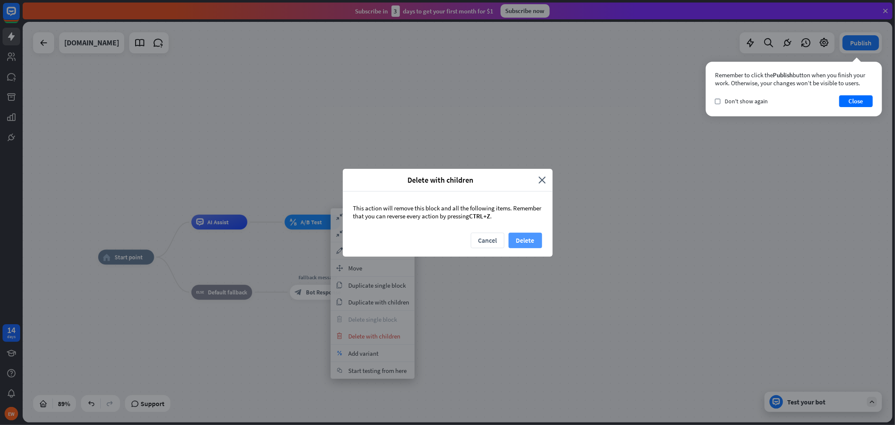 Image resolution: width=895 pixels, height=425 pixels. Describe the element at coordinates (525, 240) in the screenshot. I see `button: Delete` at that location.